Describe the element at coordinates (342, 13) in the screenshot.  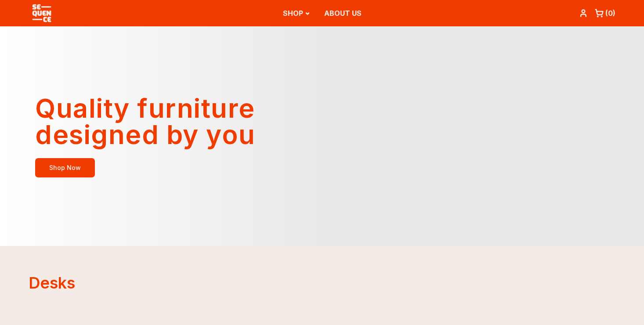
I see `a: ABOUT US` at that location.